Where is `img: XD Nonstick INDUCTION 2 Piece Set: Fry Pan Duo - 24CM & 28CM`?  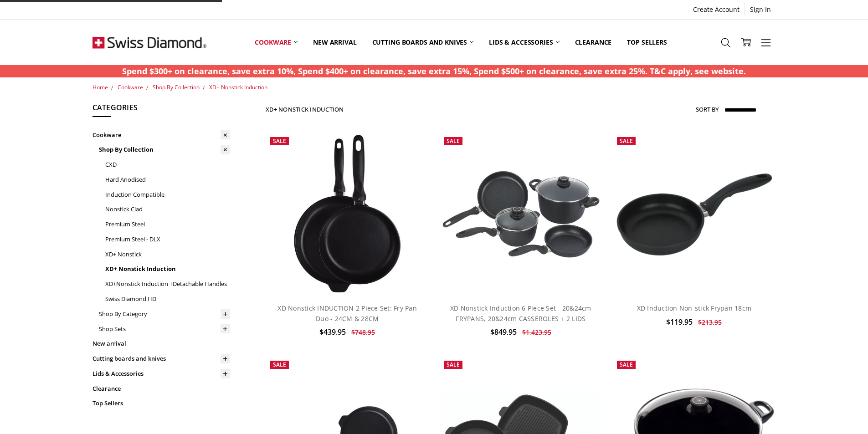
img: XD Nonstick INDUCTION 2 Piece Set: Fry Pan Duo - 24CM & 28CM is located at coordinates (347, 214).